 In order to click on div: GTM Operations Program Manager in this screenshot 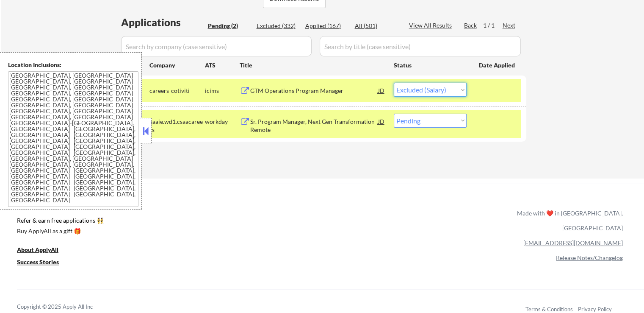, I will do `click(314, 91)`.